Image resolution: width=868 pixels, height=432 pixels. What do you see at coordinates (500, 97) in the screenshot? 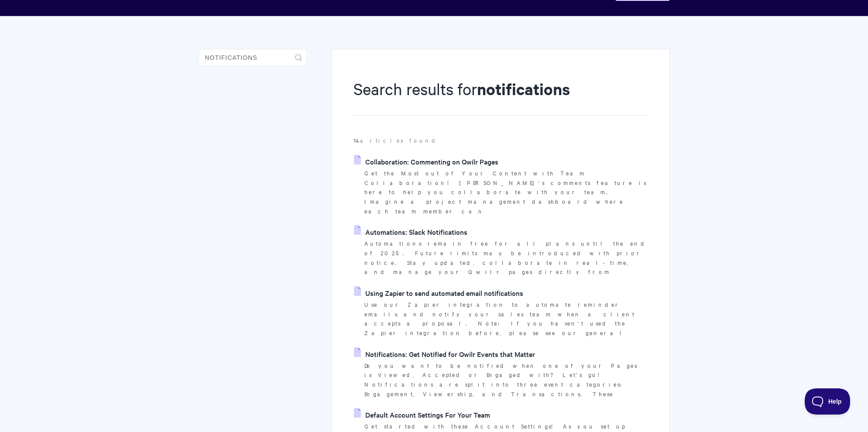
I see `h1: Search results for` at bounding box center [500, 97].